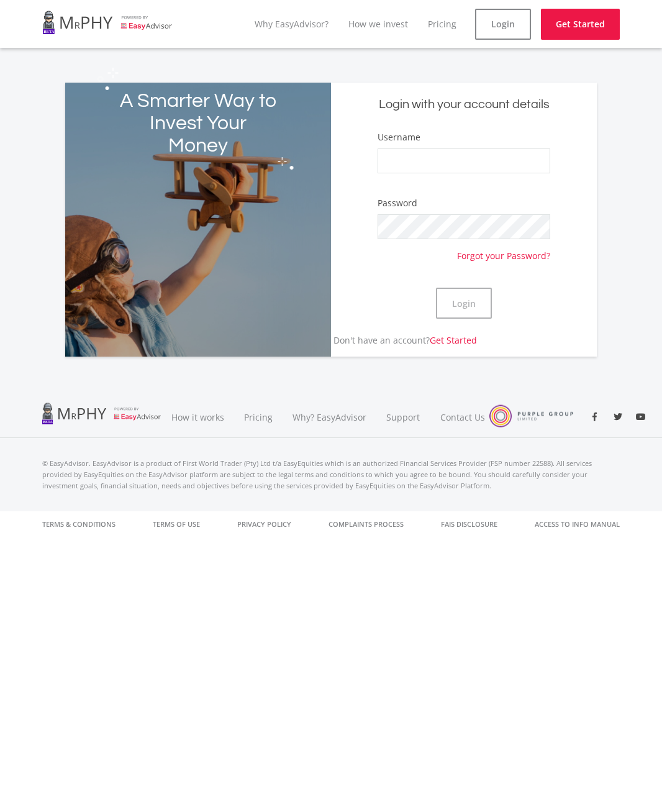 This screenshot has width=662, height=812. Describe the element at coordinates (330, 417) in the screenshot. I see `a: Why? EasyAdvisor` at that location.